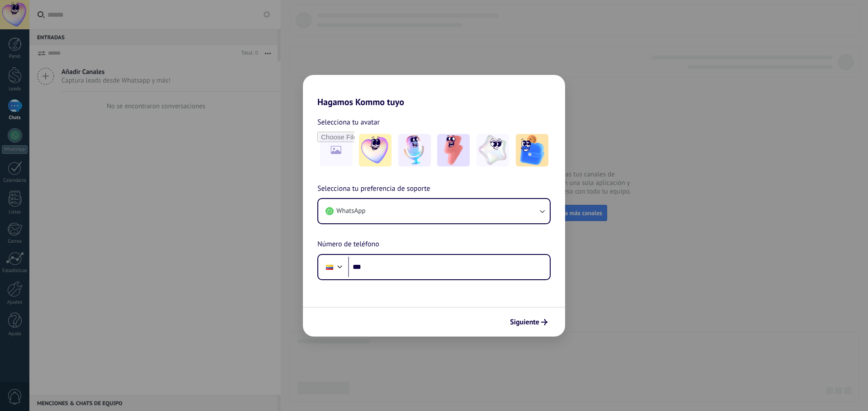 The height and width of the screenshot is (411, 868). Describe the element at coordinates (329, 267) in the screenshot. I see `div: Colombia: + 57` at that location.